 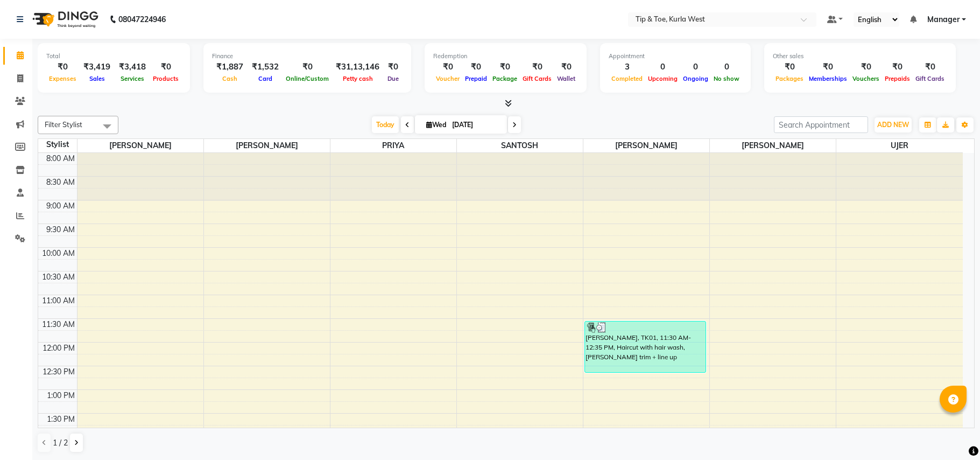 What do you see at coordinates (64, 20) in the screenshot?
I see `img: logo` at bounding box center [64, 20].